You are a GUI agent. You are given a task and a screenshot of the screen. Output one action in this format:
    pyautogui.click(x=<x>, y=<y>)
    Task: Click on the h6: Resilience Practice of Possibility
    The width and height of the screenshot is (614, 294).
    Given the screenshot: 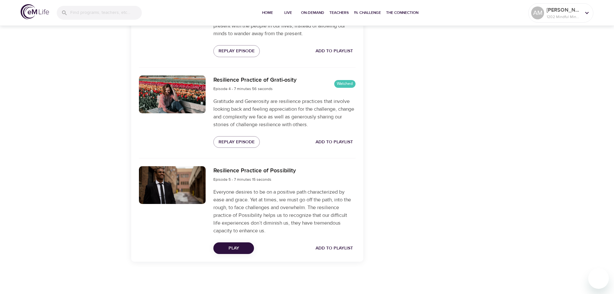 What is the action you would take?
    pyautogui.click(x=255, y=171)
    